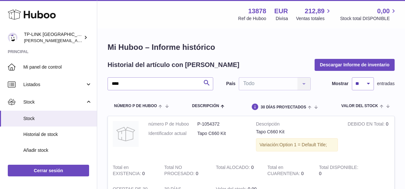 Image resolution: width=405 pixels, height=189 pixels. What do you see at coordinates (359, 106) in the screenshot?
I see `span: Valor del stock` at bounding box center [359, 106].